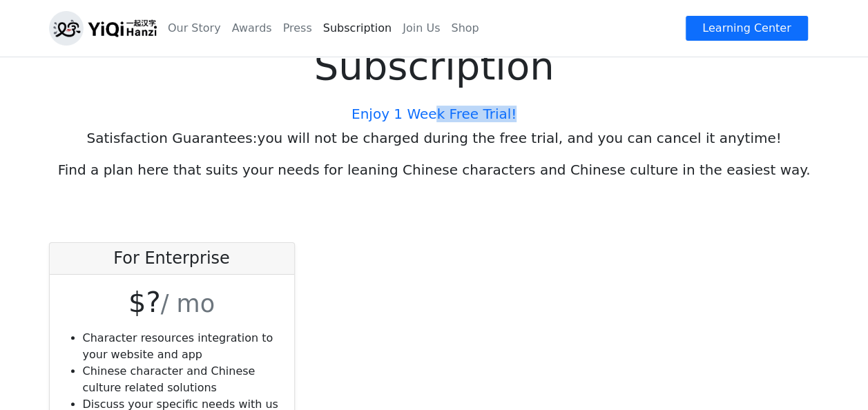 The width and height of the screenshot is (868, 410). I want to click on img: logo_h.png, so click(103, 28).